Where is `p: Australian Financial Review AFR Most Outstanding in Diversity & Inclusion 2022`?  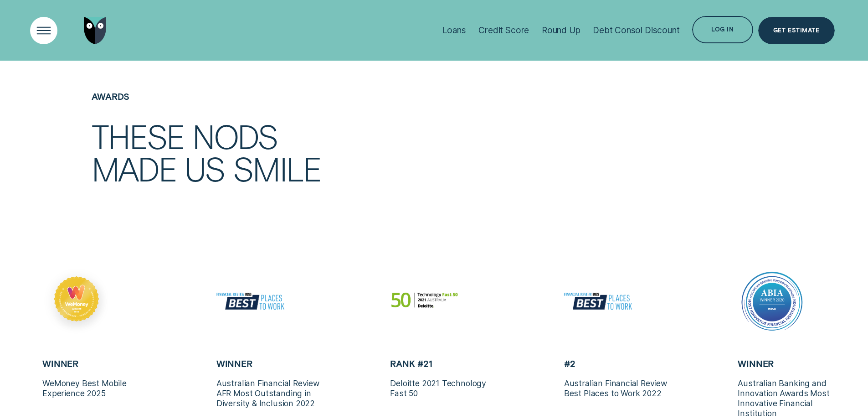 p: Australian Financial Review AFR Most Outstanding in Diversity & Inclusion 2022 is located at coordinates (271, 393).